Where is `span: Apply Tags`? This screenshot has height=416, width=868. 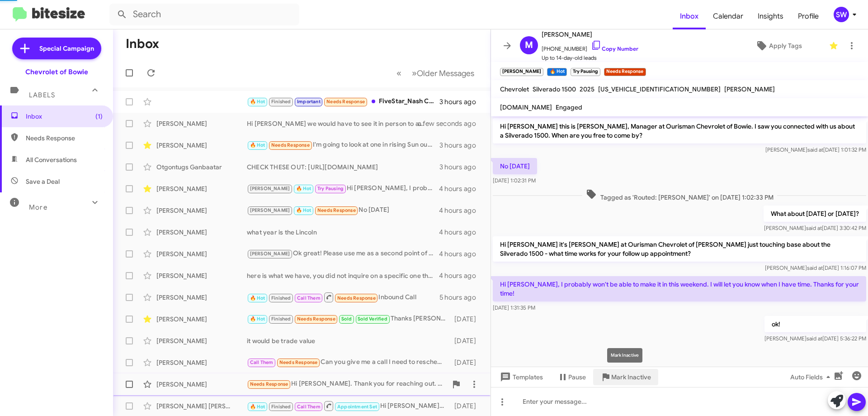 span: Apply Tags is located at coordinates (785, 46).